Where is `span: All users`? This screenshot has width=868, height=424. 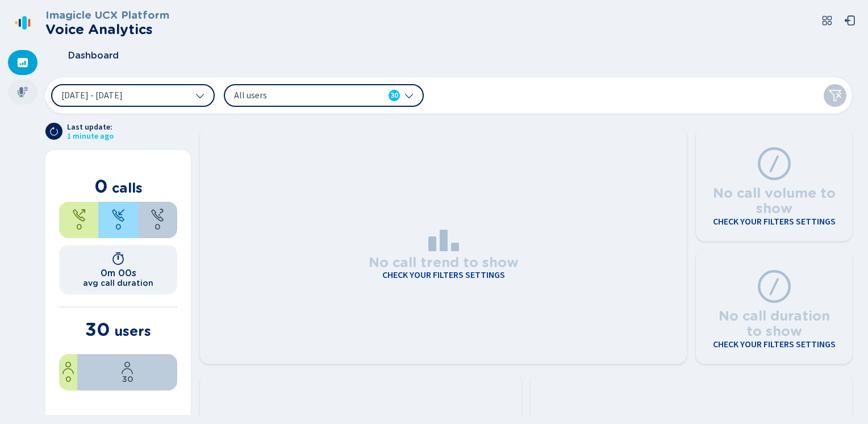 span: All users is located at coordinates (299, 95).